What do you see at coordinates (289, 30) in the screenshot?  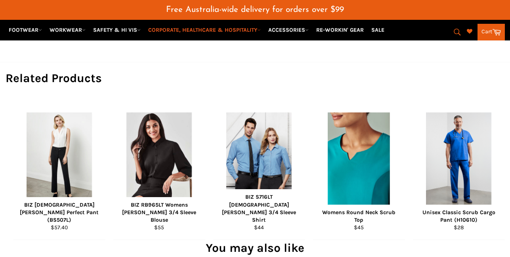 I see `a: ACCESSORIES` at bounding box center [289, 30].